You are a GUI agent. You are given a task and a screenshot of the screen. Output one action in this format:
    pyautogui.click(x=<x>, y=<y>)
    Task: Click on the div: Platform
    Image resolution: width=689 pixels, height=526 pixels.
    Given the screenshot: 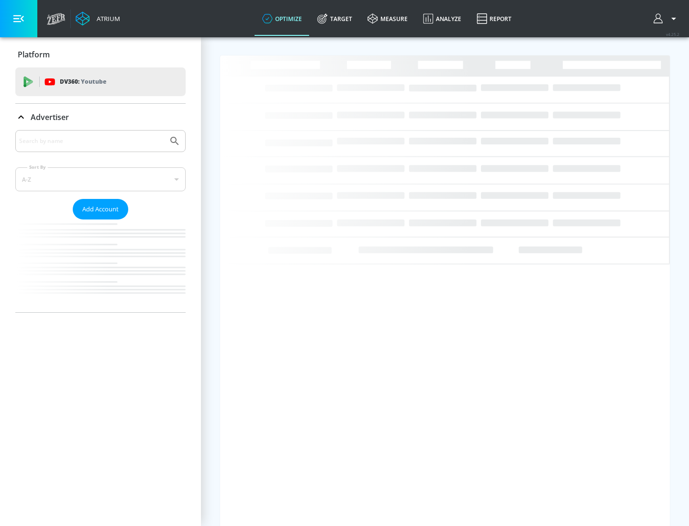 What is the action you would take?
    pyautogui.click(x=101, y=55)
    